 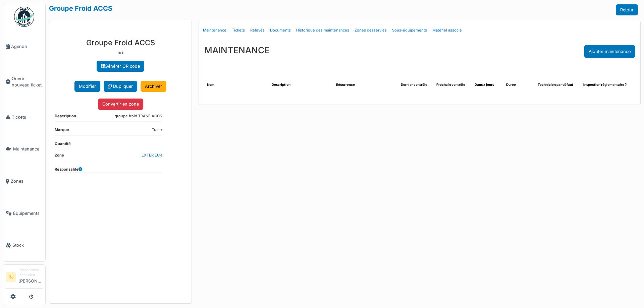 What do you see at coordinates (447, 30) in the screenshot?
I see `a: Matériel associé` at bounding box center [447, 30].